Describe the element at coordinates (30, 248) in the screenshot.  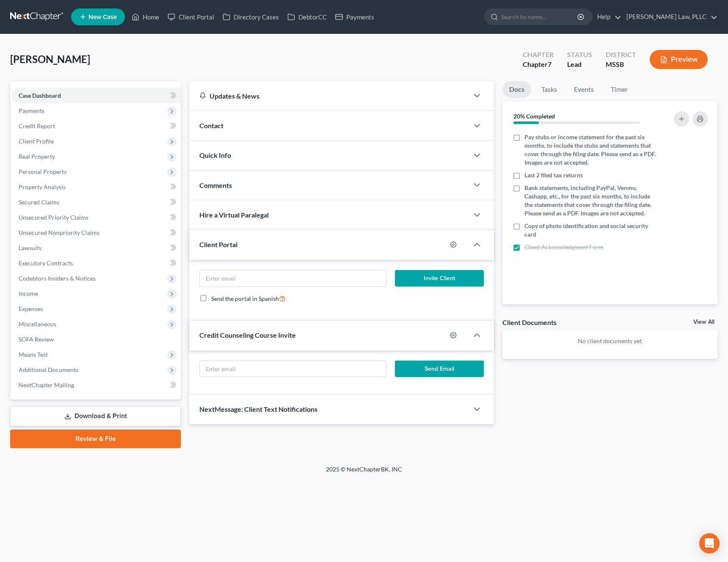
I see `span: Lawsuits` at that location.